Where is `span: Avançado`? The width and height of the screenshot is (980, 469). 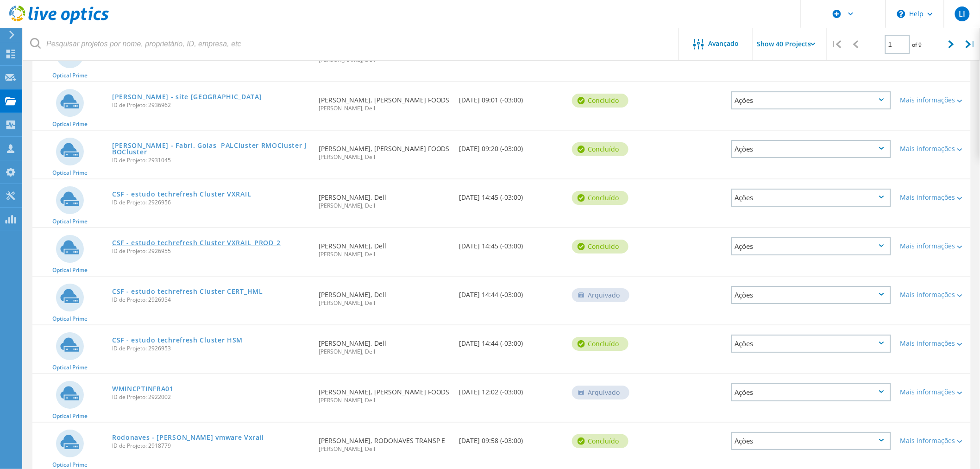
span: Avançado is located at coordinates (724, 43).